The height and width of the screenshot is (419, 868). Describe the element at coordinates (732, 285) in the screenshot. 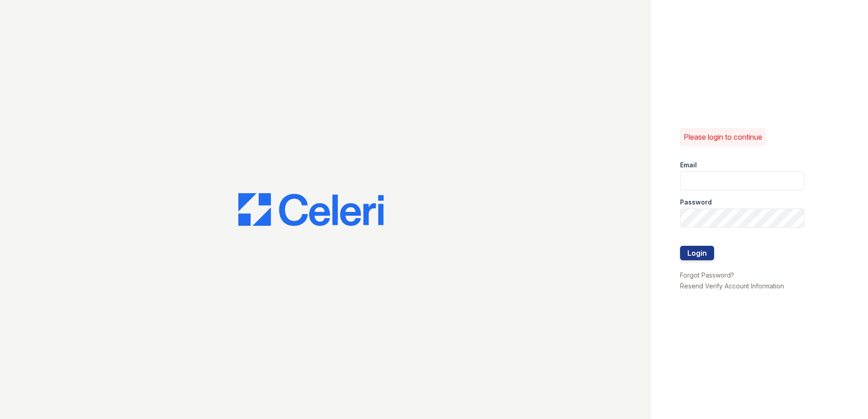

I see `a: Resend Verify Account Information` at that location.